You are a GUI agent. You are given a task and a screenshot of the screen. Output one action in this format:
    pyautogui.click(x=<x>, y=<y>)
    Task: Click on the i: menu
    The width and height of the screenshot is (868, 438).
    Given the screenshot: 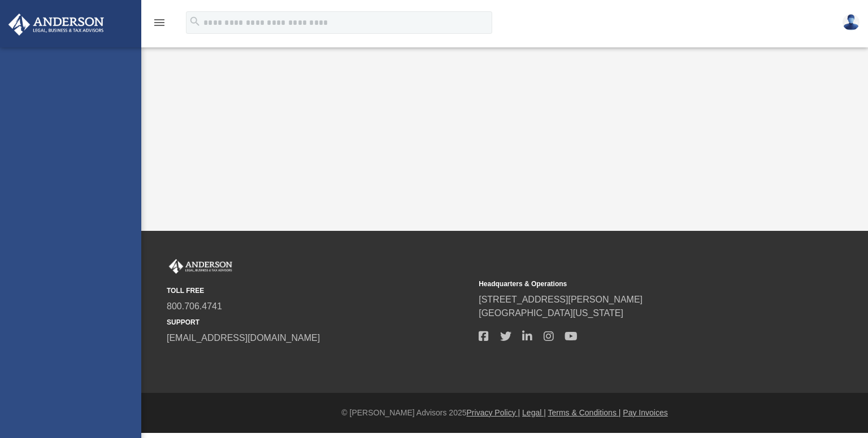 What is the action you would take?
    pyautogui.click(x=160, y=23)
    